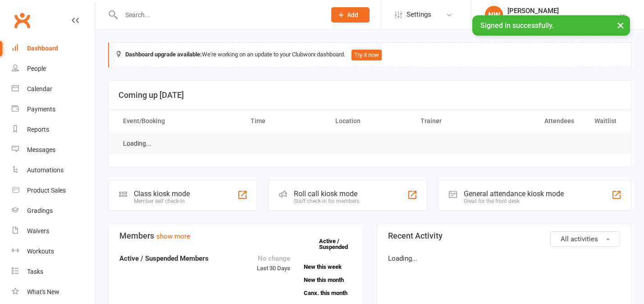 The height and width of the screenshot is (304, 644). I want to click on span: Signed in successfully., so click(517, 25).